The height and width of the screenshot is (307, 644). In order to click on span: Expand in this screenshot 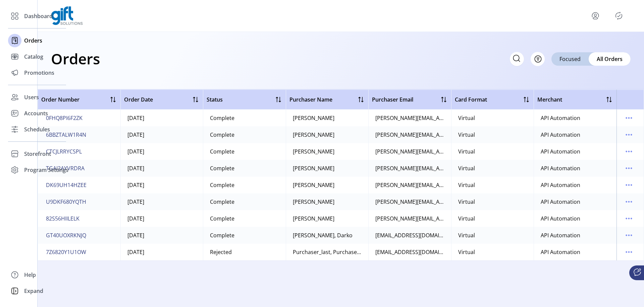, I will do `click(34, 291)`.